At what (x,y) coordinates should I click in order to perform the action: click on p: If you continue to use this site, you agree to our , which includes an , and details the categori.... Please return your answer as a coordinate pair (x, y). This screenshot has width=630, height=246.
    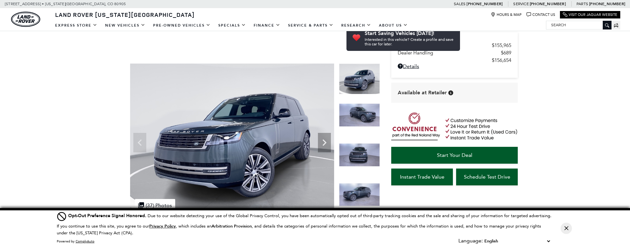
    Looking at the image, I should click on (299, 230).